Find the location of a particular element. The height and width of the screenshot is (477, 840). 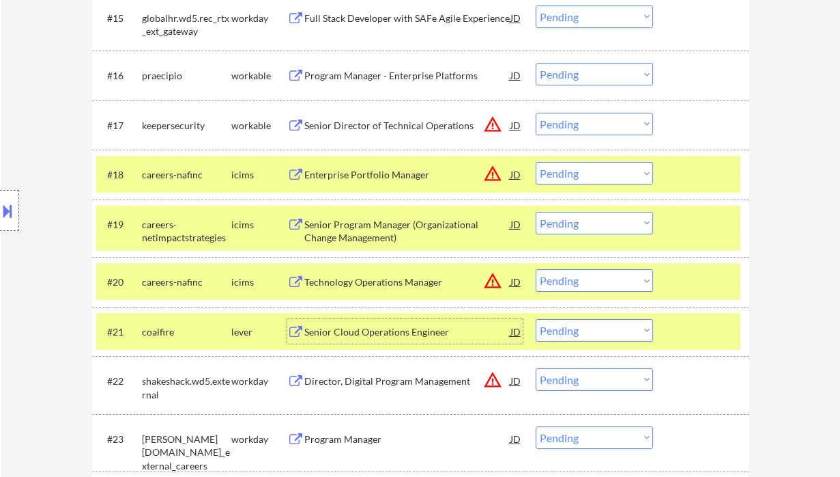

div: Senior Cloud Operations Engineer is located at coordinates (408, 332).